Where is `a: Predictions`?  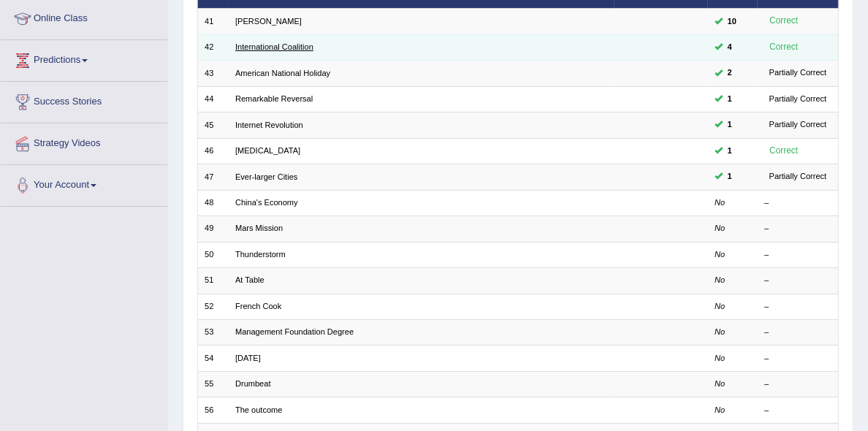
a: Predictions is located at coordinates (84, 58).